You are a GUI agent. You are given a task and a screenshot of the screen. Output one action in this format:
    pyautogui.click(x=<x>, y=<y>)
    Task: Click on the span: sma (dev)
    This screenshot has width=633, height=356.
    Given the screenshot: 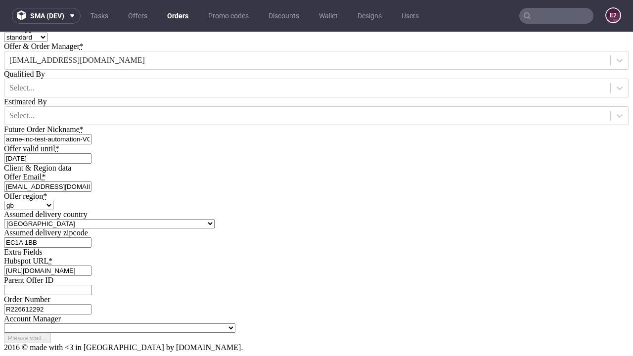 What is the action you would take?
    pyautogui.click(x=47, y=16)
    